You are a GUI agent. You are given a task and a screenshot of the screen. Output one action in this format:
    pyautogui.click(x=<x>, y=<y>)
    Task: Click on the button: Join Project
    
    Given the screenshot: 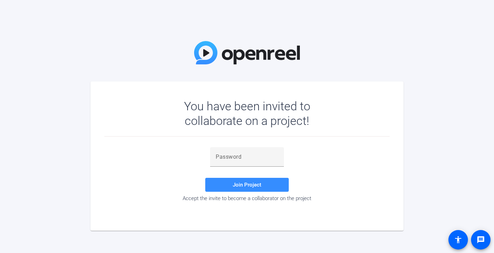 What is the action you would take?
    pyautogui.click(x=247, y=185)
    